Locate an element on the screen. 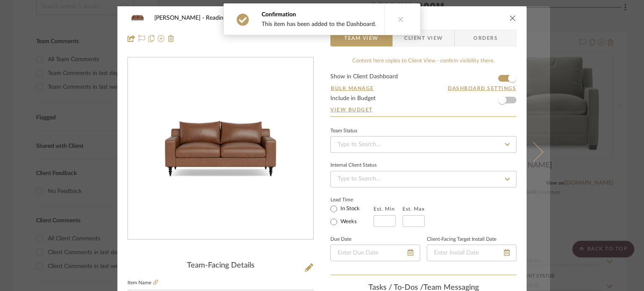  label: Due Date is located at coordinates (341, 240).